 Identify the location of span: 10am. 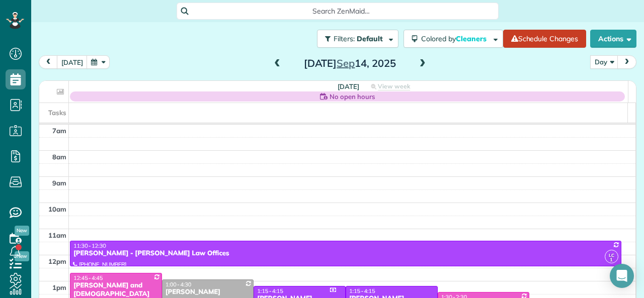
(57, 209).